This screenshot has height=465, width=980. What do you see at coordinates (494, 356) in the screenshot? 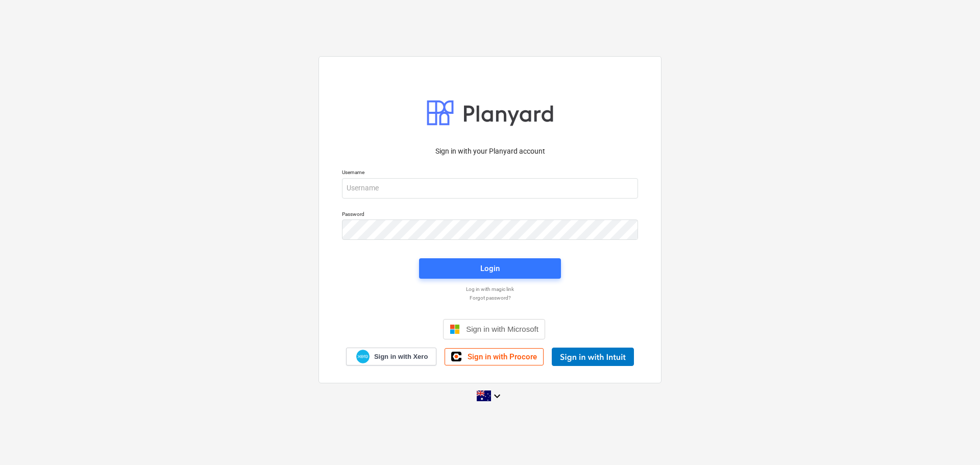
I see `a: Sign in with Procore` at bounding box center [494, 356].